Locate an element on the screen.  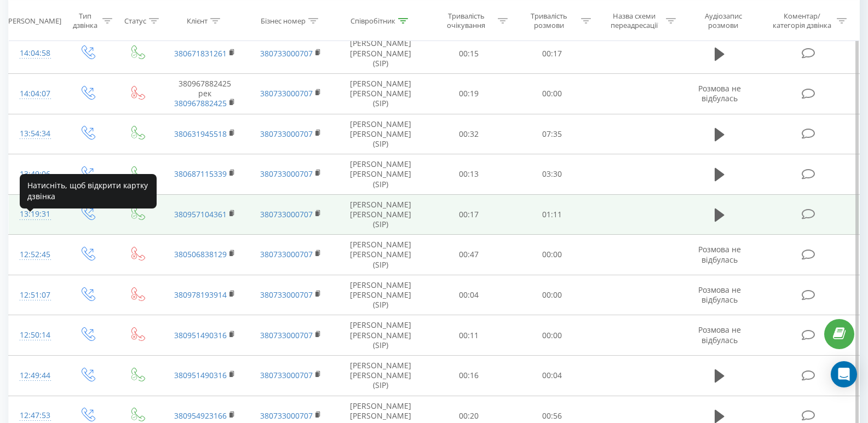
a: 380967882425 is located at coordinates (200, 103).